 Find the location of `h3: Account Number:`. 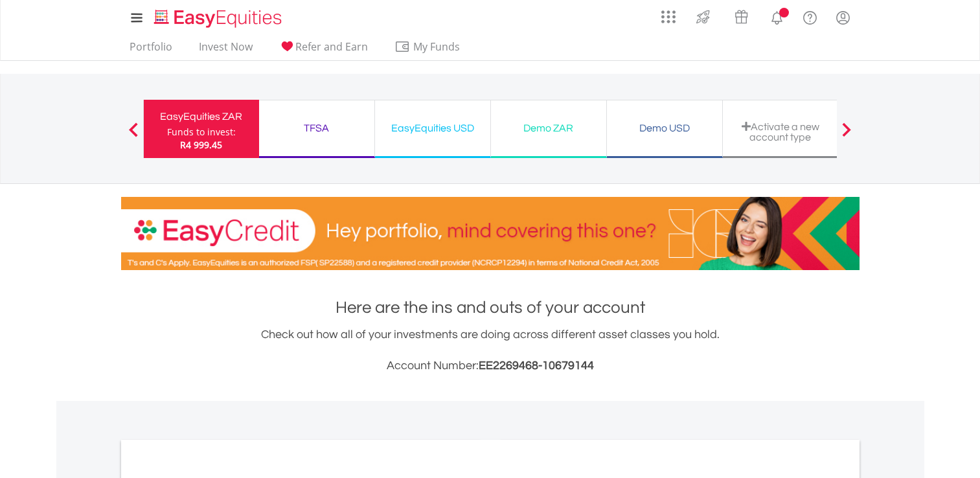

h3: Account Number: is located at coordinates (490, 366).